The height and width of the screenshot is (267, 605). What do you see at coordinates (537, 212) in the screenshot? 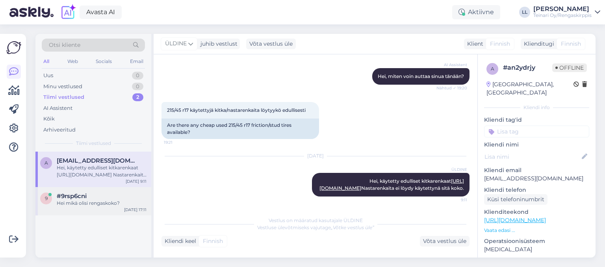
I see `p: Klienditeekond` at bounding box center [537, 212].